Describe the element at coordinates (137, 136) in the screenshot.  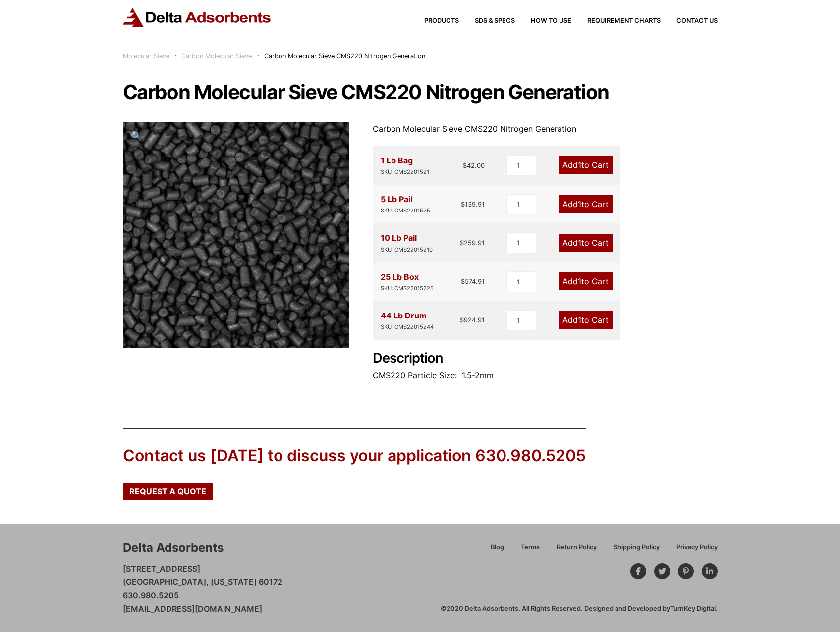
I see `a: View full-screen image gallery` at that location.